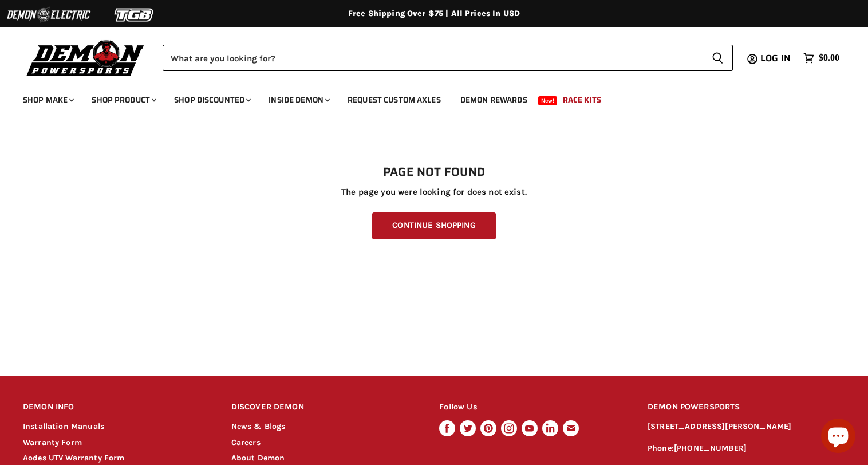 The width and height of the screenshot is (868, 465). What do you see at coordinates (777, 58) in the screenshot?
I see `a: Log in` at bounding box center [777, 58].